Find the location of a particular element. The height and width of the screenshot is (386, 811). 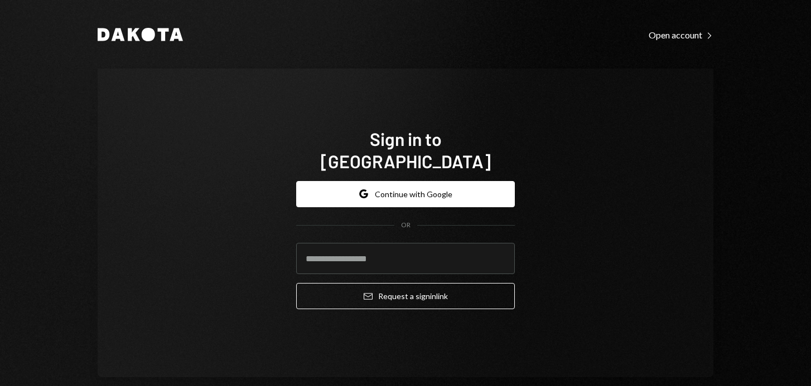

div: Open account is located at coordinates (681, 35).